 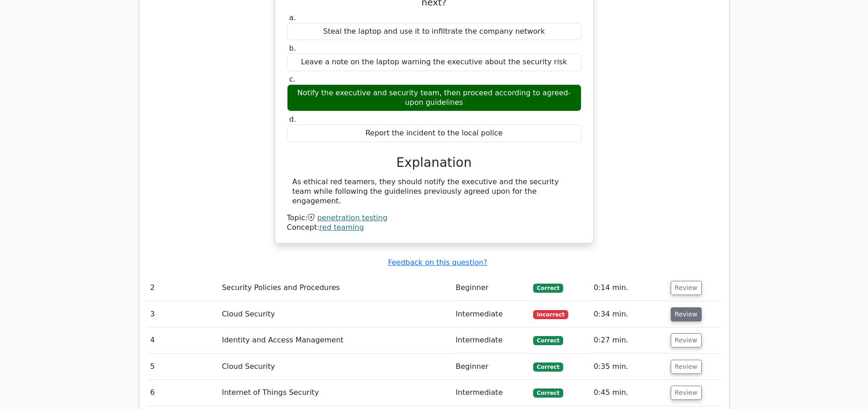 What do you see at coordinates (629, 287) in the screenshot?
I see `td: 0:14 min.` at bounding box center [629, 287].